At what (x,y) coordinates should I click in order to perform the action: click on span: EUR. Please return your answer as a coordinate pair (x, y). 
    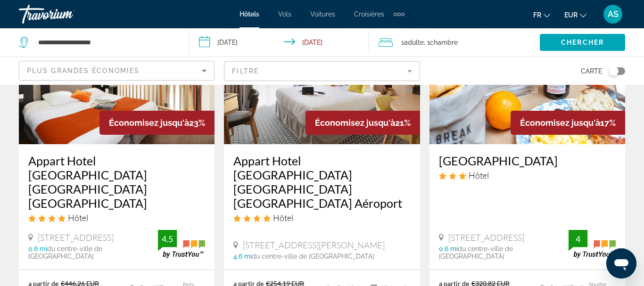
    Looking at the image, I should click on (571, 15).